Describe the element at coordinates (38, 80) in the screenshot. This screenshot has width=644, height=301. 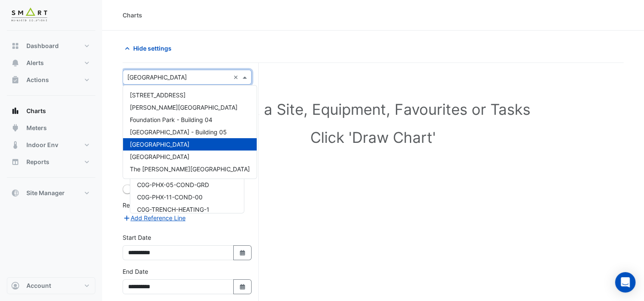
I see `span: Actions` at that location.